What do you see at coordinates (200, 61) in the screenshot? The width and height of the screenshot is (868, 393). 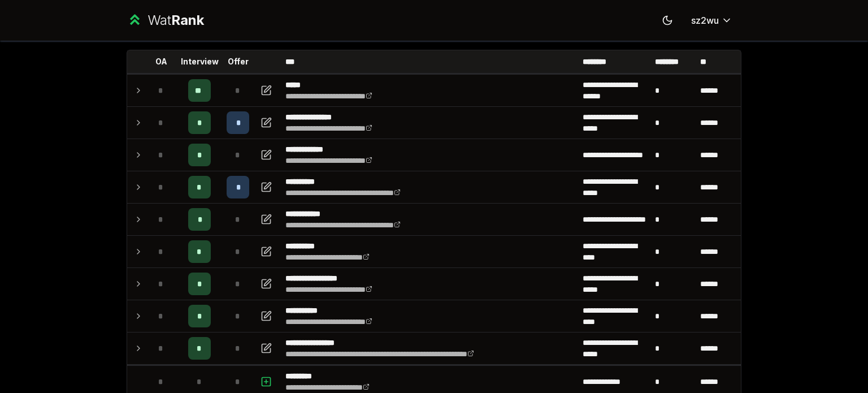 I see `p: Interview` at bounding box center [200, 61].